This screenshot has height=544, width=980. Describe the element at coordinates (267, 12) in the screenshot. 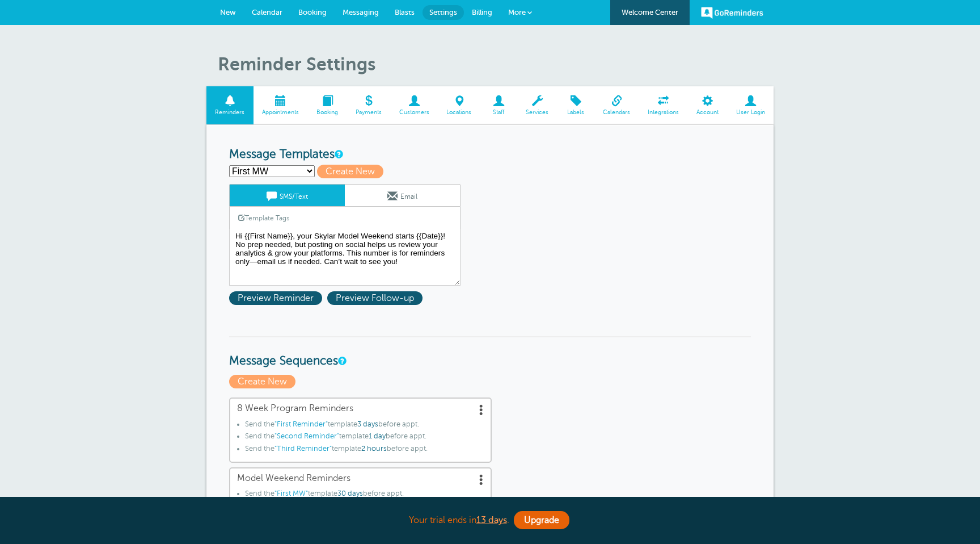

I see `span: Calendar` at that location.